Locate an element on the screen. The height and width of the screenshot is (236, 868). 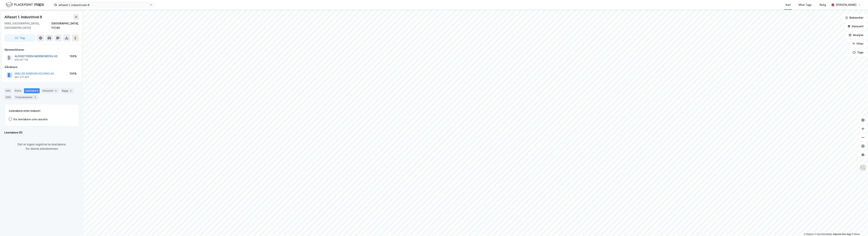
div: Info is located at coordinates (8, 91).